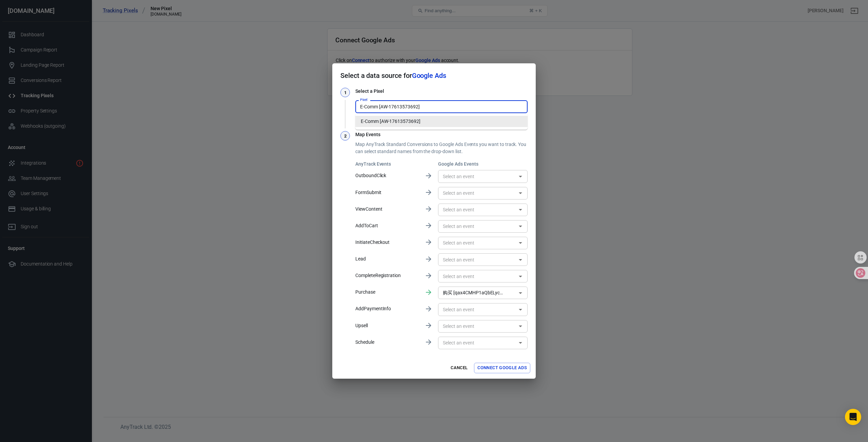 The image size is (868, 442). What do you see at coordinates (387, 308) in the screenshot?
I see `p: AddPaymentInfo` at bounding box center [387, 308].